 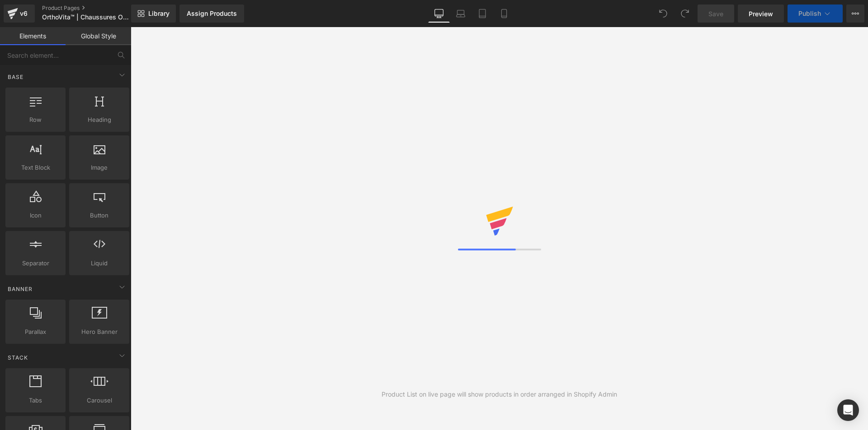 What do you see at coordinates (760, 13) in the screenshot?
I see `a: Preview` at bounding box center [760, 13].